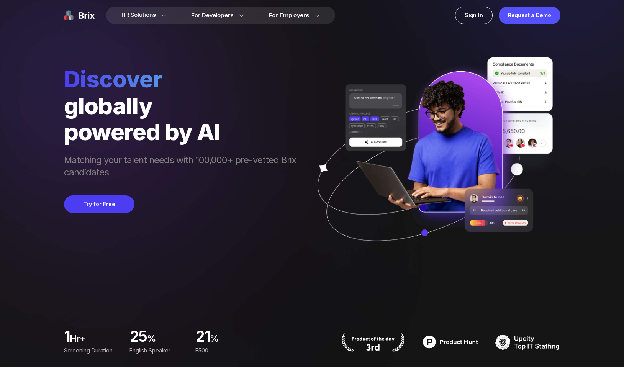 Image resolution: width=624 pixels, height=367 pixels. What do you see at coordinates (432, 161) in the screenshot?
I see `img: ai generate` at bounding box center [432, 161].